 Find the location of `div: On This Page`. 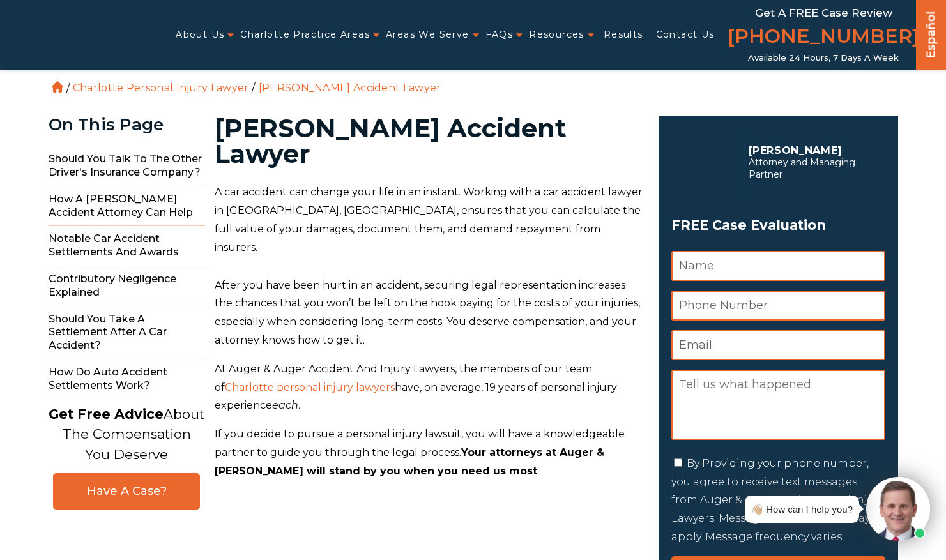

div: On This Page is located at coordinates (126, 124).